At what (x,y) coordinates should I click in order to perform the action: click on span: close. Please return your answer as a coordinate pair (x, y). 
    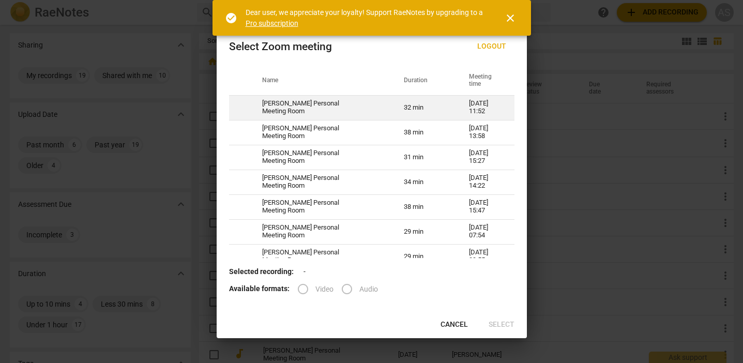
    Looking at the image, I should click on (510, 18).